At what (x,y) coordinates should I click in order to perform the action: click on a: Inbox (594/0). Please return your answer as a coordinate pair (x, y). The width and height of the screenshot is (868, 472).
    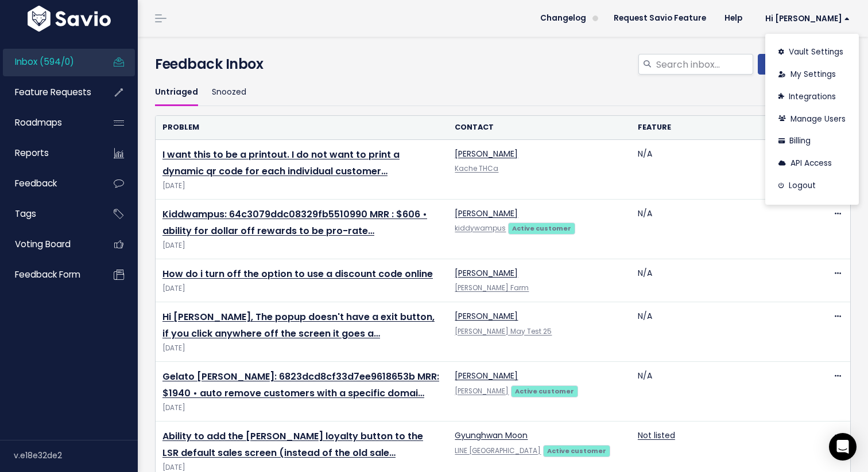
    Looking at the image, I should click on (49, 62).